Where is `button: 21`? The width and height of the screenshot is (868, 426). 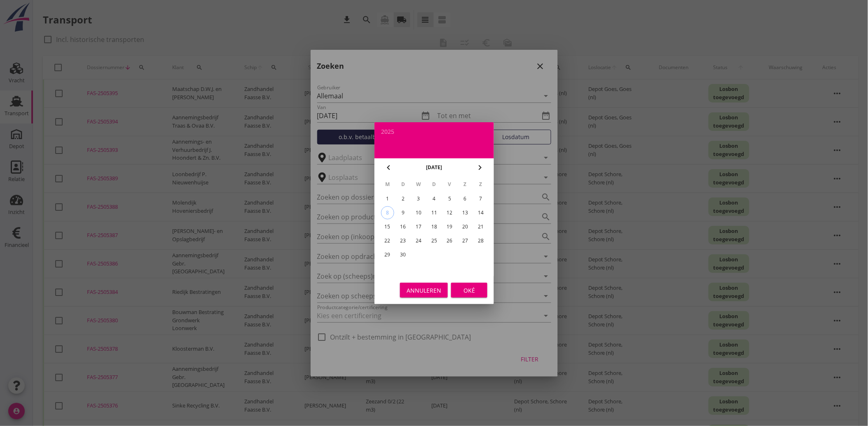 button: 21 is located at coordinates (481, 227).